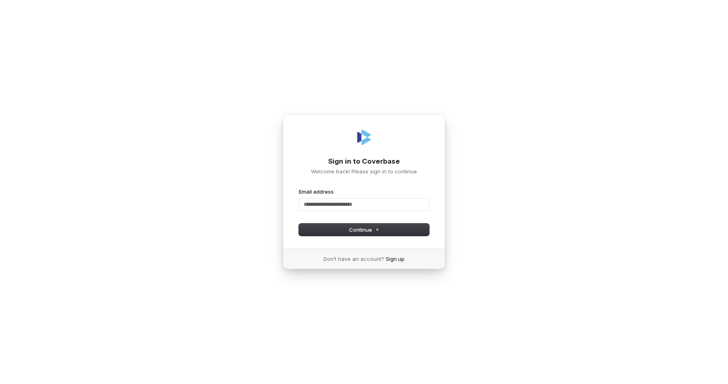 The height and width of the screenshot is (384, 728). Describe the element at coordinates (364, 229) in the screenshot. I see `span: Continue` at that location.